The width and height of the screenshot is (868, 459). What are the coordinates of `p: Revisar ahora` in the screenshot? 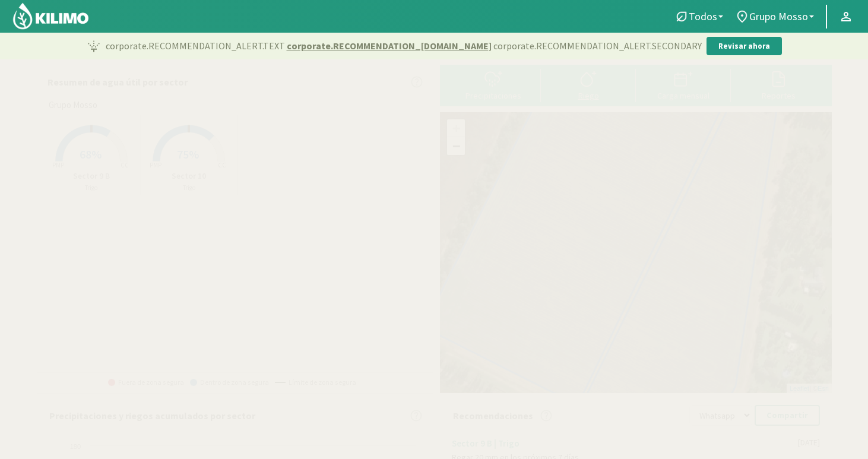 It's located at (744, 46).